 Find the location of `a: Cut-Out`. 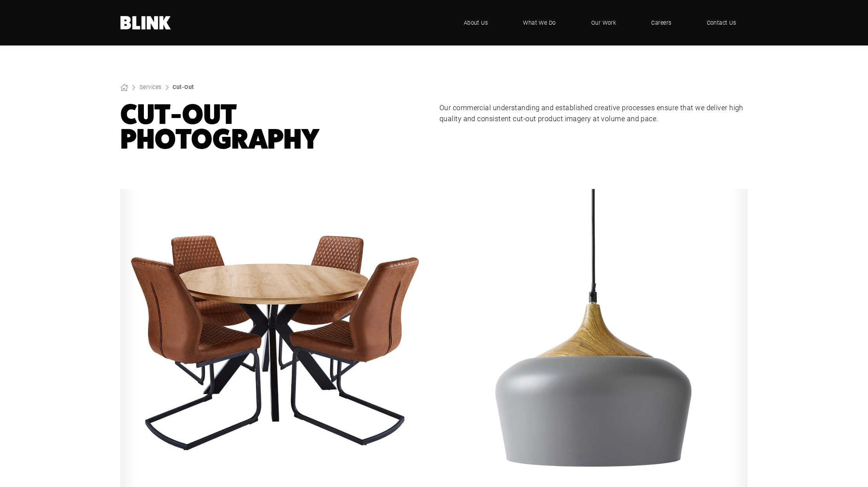

a: Cut-Out is located at coordinates (183, 86).